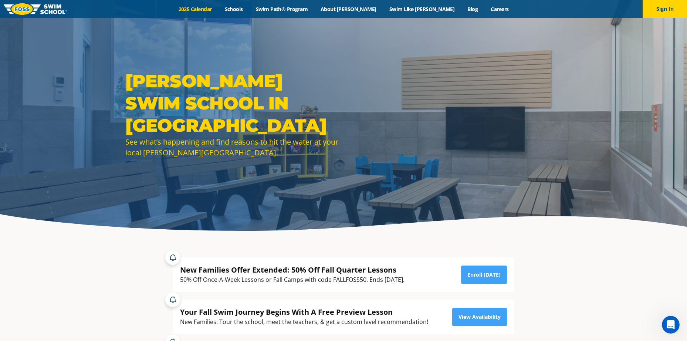 The width and height of the screenshot is (687, 341). I want to click on div: Your Fall Swim Journey Begins With A Free Preview Lesson, so click(304, 312).